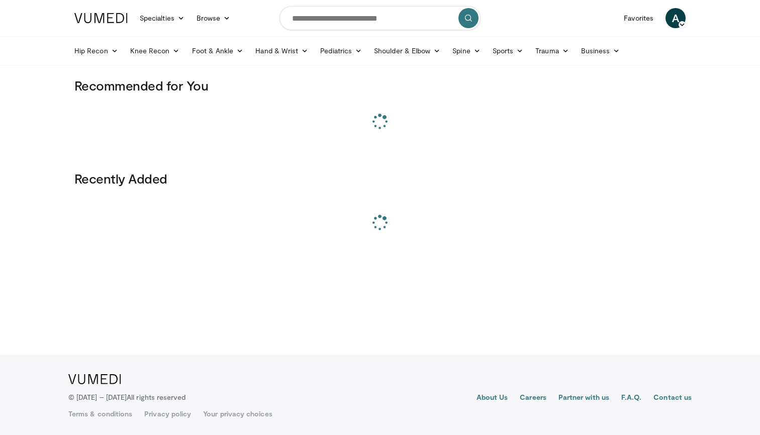 The image size is (760, 435). I want to click on a: F.A.Q., so click(631, 398).